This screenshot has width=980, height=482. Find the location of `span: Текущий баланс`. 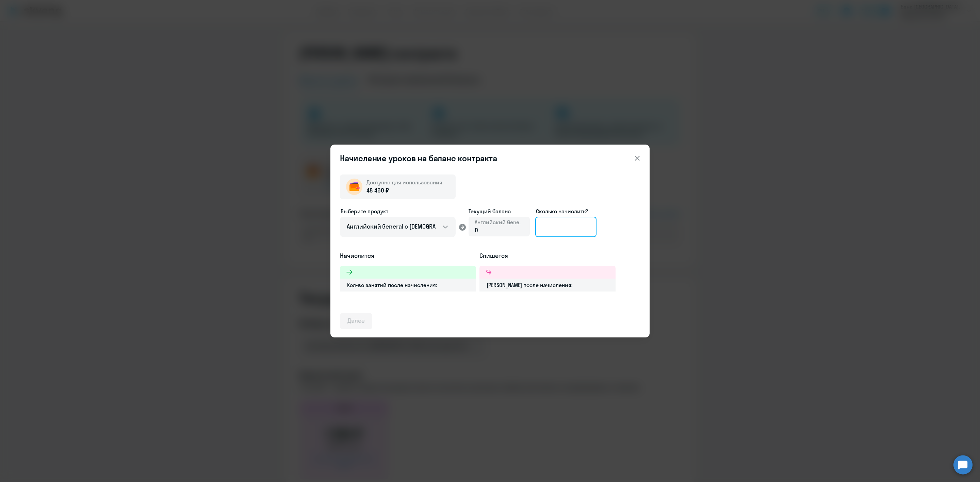

span: Текущий баланс is located at coordinates (499, 211).